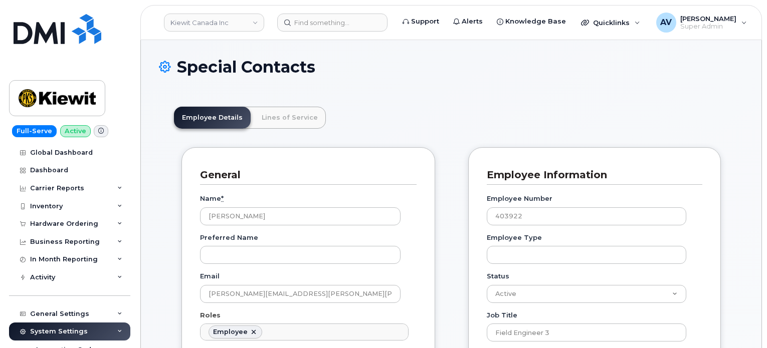 The width and height of the screenshot is (767, 348). What do you see at coordinates (304, 175) in the screenshot?
I see `h3: General` at bounding box center [304, 175].